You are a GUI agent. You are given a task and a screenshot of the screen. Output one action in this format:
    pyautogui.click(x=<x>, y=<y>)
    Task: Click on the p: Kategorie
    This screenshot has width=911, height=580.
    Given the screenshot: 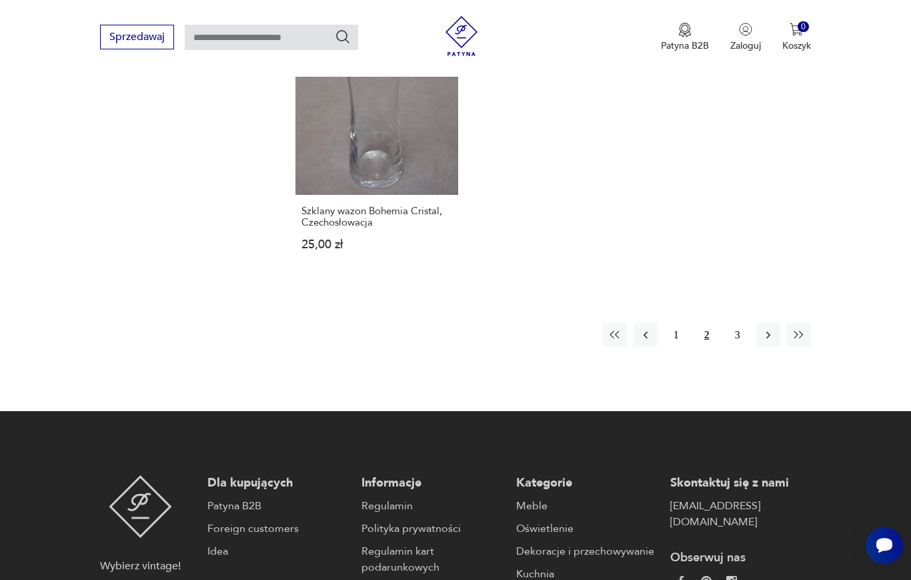 What is the action you would take?
    pyautogui.click(x=586, y=483)
    